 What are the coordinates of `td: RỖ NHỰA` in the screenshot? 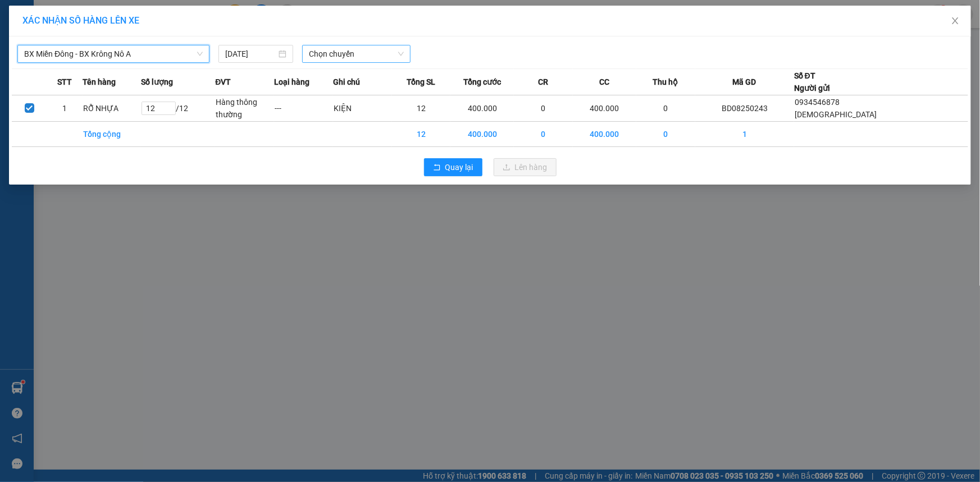 It's located at (112, 109).